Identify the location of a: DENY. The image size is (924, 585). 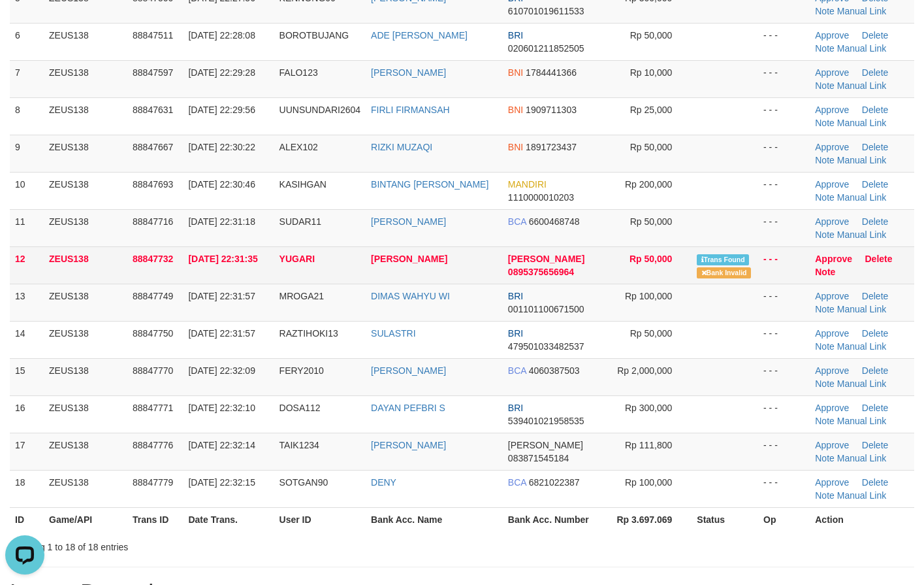
(383, 483).